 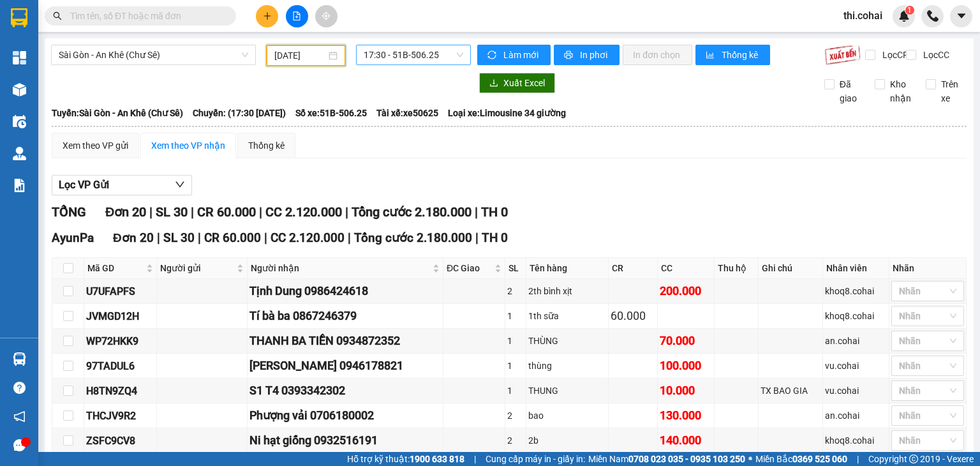 What do you see at coordinates (567, 365) in the screenshot?
I see `div: thùng` at bounding box center [567, 365].